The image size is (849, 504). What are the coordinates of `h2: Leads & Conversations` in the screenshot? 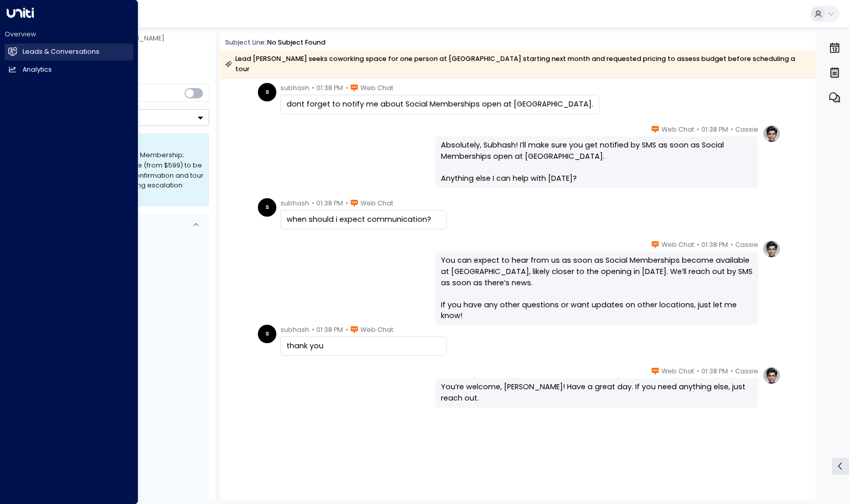 It's located at (61, 52).